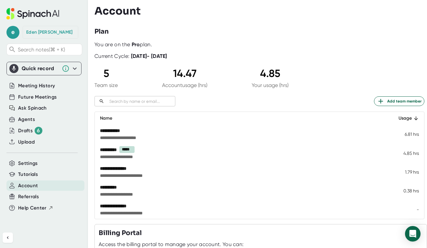  I want to click on button: Upload, so click(26, 142).